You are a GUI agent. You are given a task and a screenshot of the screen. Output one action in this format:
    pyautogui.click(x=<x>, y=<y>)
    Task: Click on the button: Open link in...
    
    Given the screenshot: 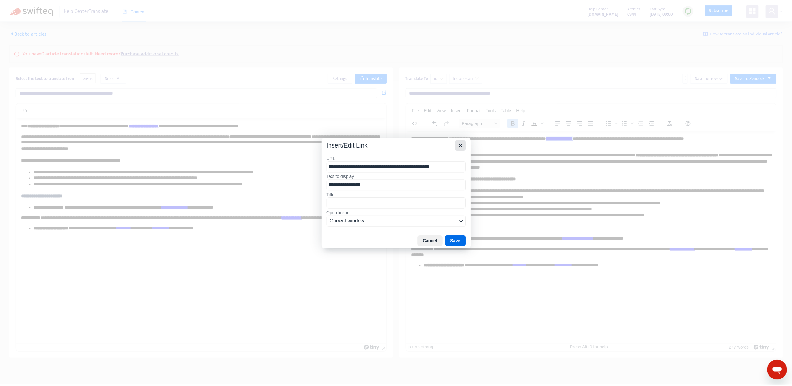 What is the action you would take?
    pyautogui.click(x=399, y=221)
    